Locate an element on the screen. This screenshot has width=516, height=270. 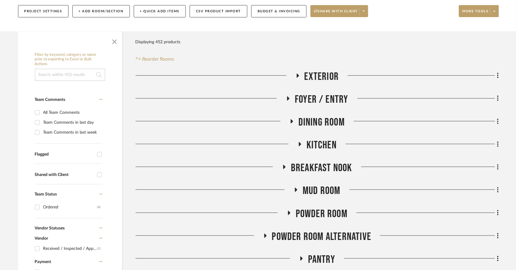
span: Exterior is located at coordinates (321, 77).